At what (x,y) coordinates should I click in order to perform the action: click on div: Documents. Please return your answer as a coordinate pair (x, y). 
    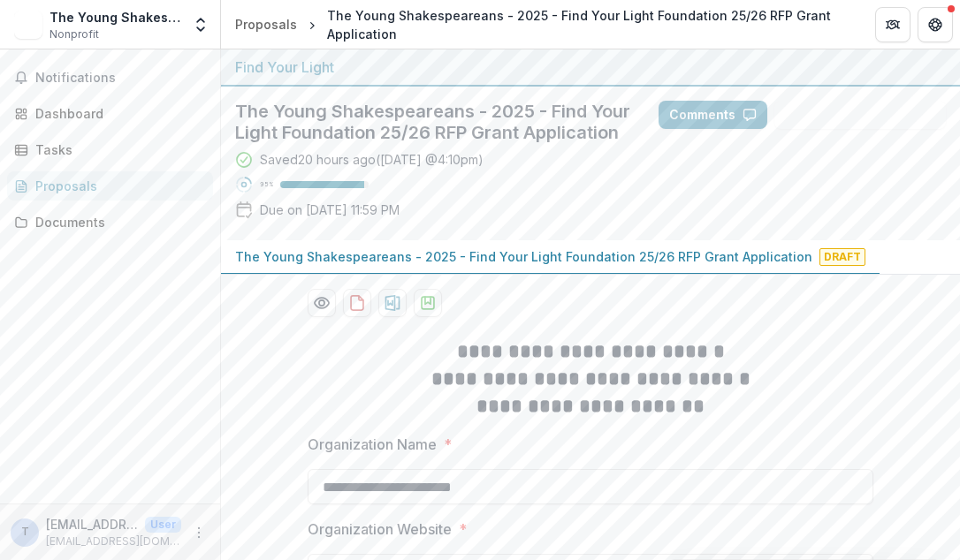
    Looking at the image, I should click on (116, 222).